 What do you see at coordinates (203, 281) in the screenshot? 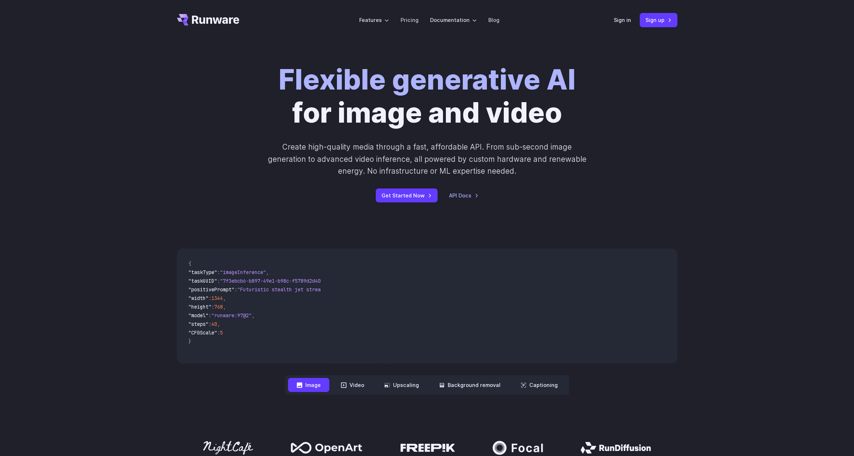
I see `span: "taskUUID"` at bounding box center [203, 281].